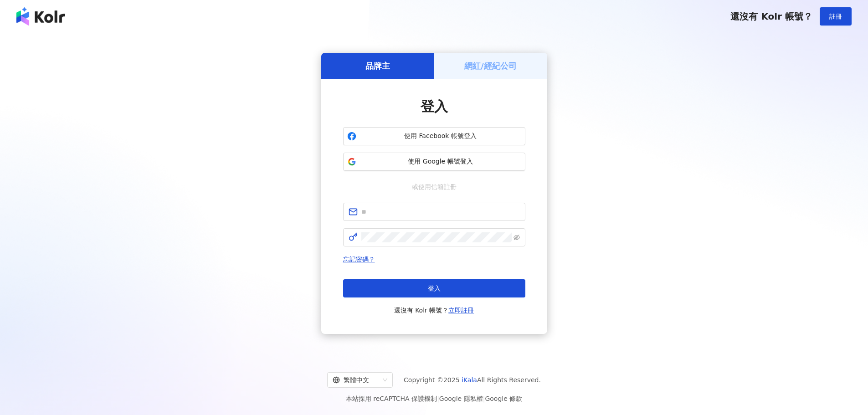  Describe the element at coordinates (835, 17) in the screenshot. I see `button: 註冊` at that location.